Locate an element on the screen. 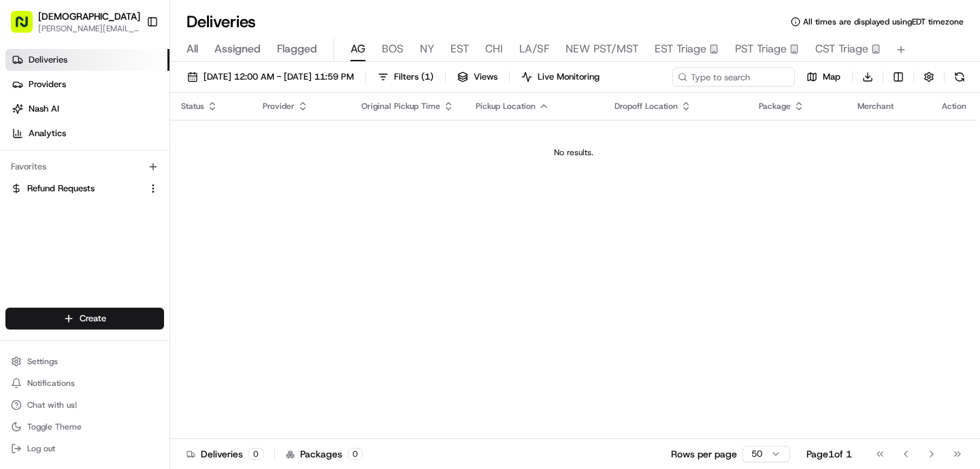 The width and height of the screenshot is (980, 469). span: AG is located at coordinates (358, 49).